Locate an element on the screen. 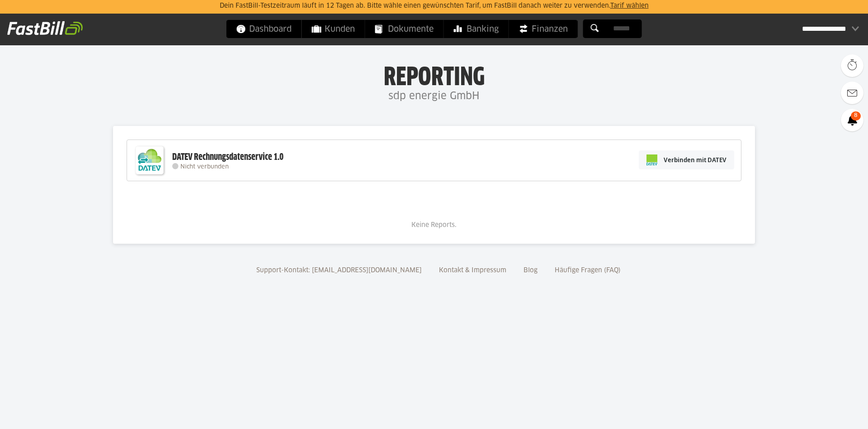 Image resolution: width=868 pixels, height=429 pixels. a: Verbinden mit DATEV is located at coordinates (687, 160).